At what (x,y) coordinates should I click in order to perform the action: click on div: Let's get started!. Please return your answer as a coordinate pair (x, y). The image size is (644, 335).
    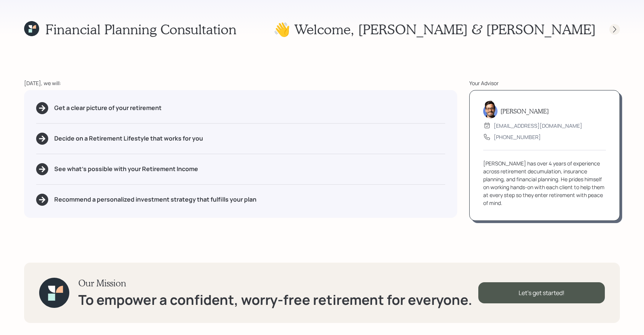
    Looking at the image, I should click on (542, 293).